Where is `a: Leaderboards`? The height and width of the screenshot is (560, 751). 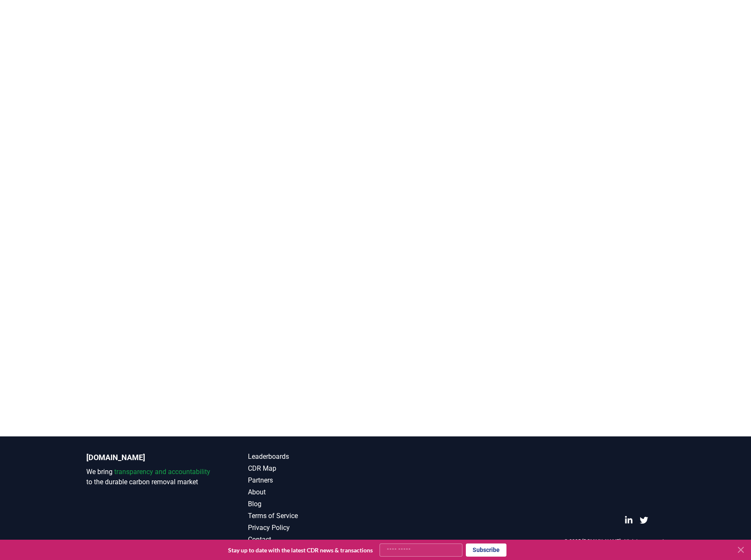 a: Leaderboards is located at coordinates (312, 457).